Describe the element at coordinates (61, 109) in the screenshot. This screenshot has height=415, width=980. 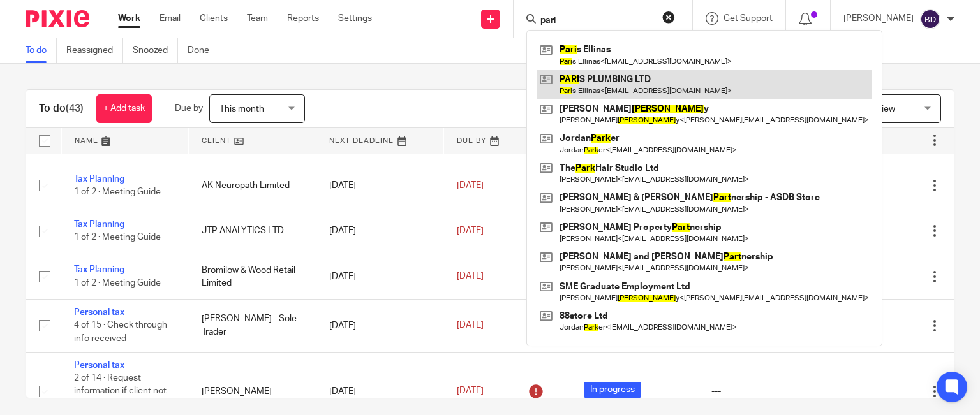
I see `h1: To do` at that location.